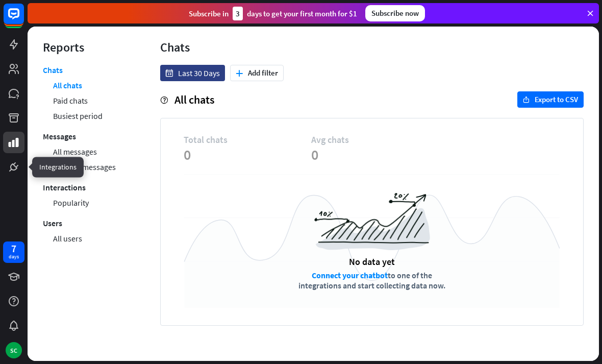  I want to click on a: All users, so click(67, 238).